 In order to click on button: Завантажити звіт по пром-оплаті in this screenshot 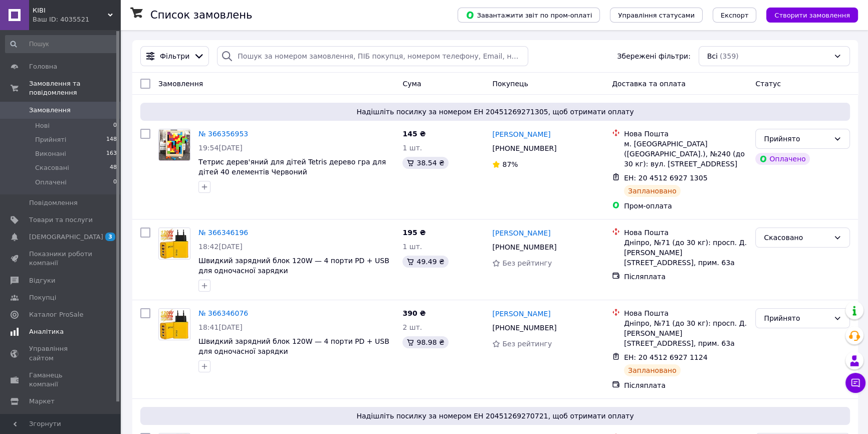, I will do `click(529, 15)`.